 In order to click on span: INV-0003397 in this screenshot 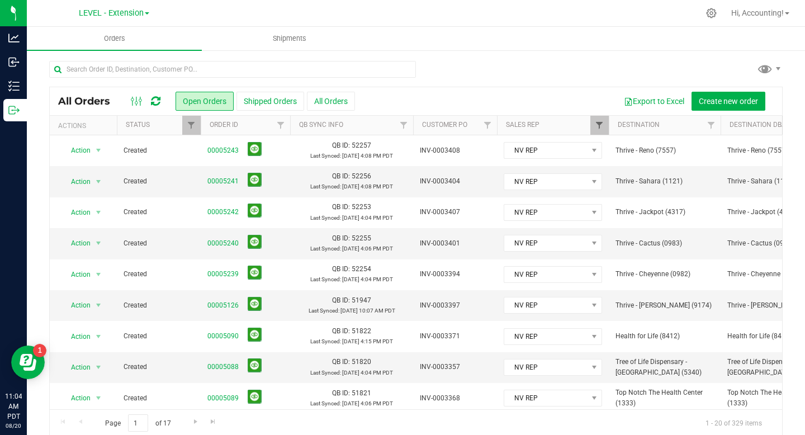, I will do `click(455, 305)`.